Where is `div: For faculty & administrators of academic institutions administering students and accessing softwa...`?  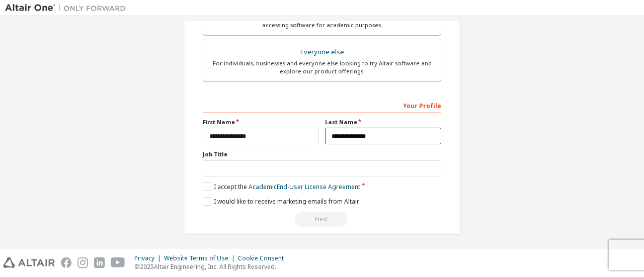 div: For faculty & administrators of academic institutions administering students and accessing softwa... is located at coordinates (322, 21).